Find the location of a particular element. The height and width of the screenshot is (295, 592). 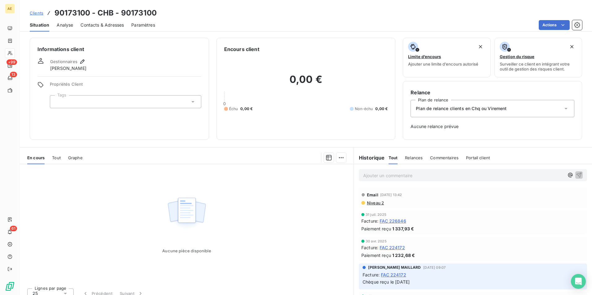

span: Commentaires is located at coordinates (444, 158).